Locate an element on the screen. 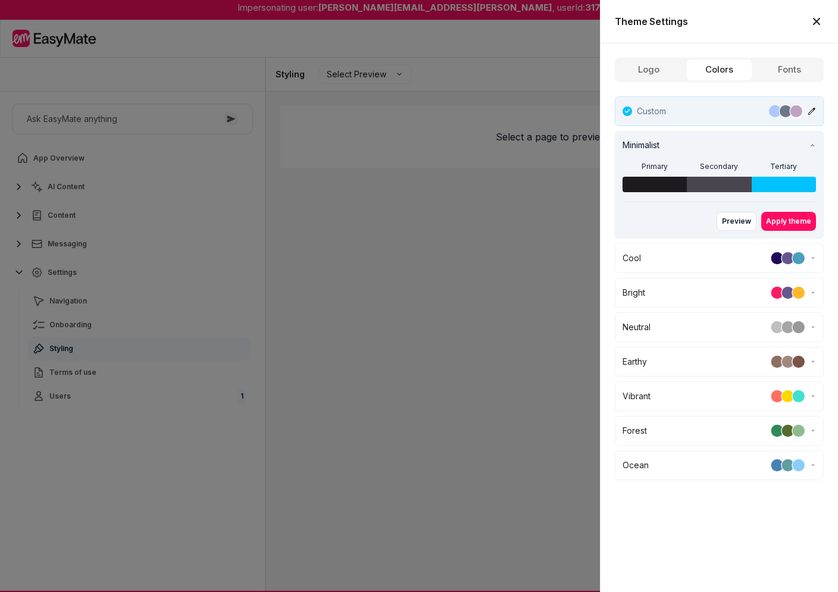 This screenshot has width=838, height=592. p: ocean is located at coordinates (636, 466).